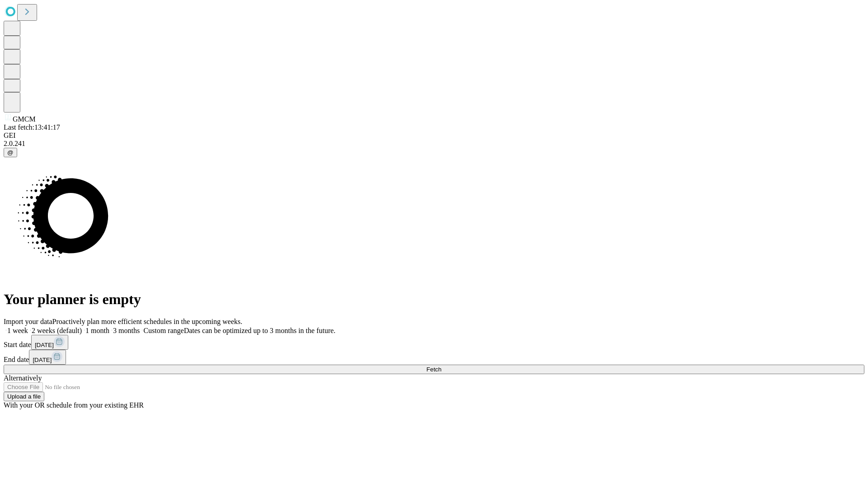 The width and height of the screenshot is (868, 488). What do you see at coordinates (32, 127) in the screenshot?
I see `span: Last fetch: 13:41:17` at bounding box center [32, 127].